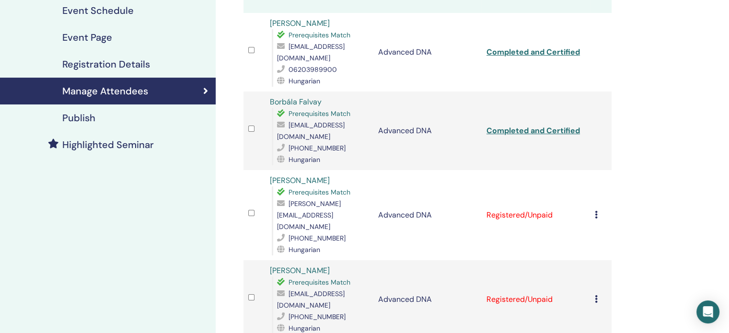 This screenshot has height=333, width=729. Describe the element at coordinates (106, 64) in the screenshot. I see `h4: Registration Details` at that location.